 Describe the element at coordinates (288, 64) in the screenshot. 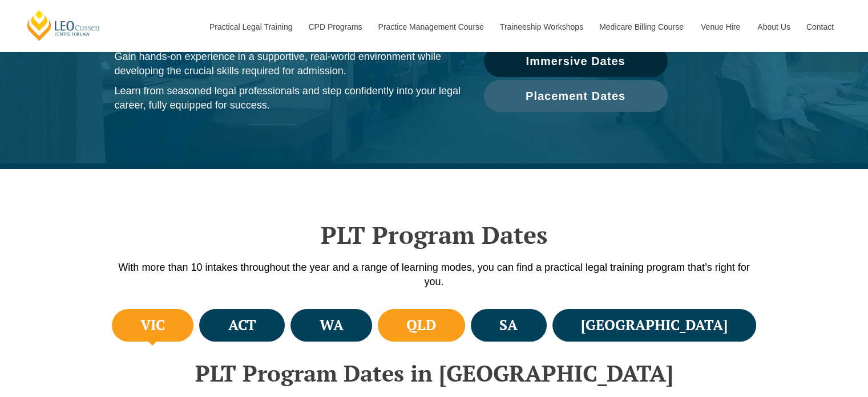

I see `p: Gain hands-on experience in a supportive, real-world environment while developing the crucial ski...` at that location.